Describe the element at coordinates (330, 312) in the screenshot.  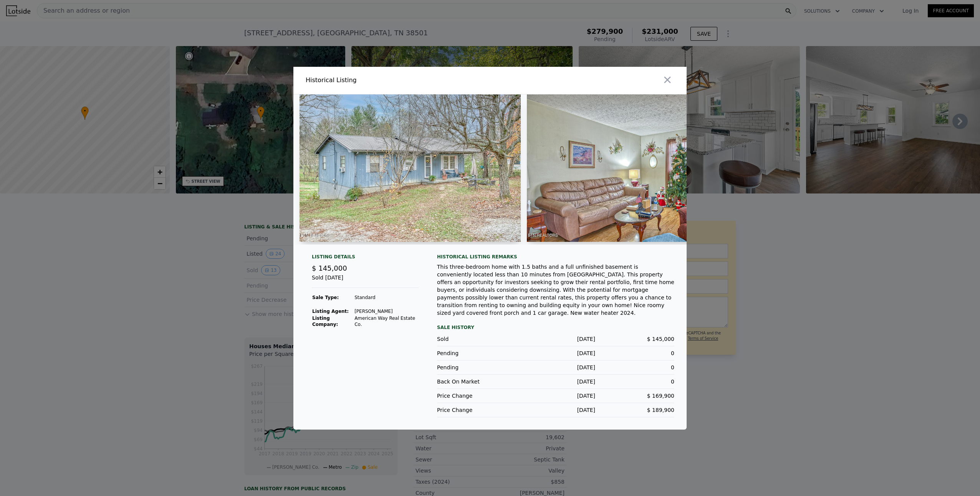
I see `strong: Listing Agent:` at that location.